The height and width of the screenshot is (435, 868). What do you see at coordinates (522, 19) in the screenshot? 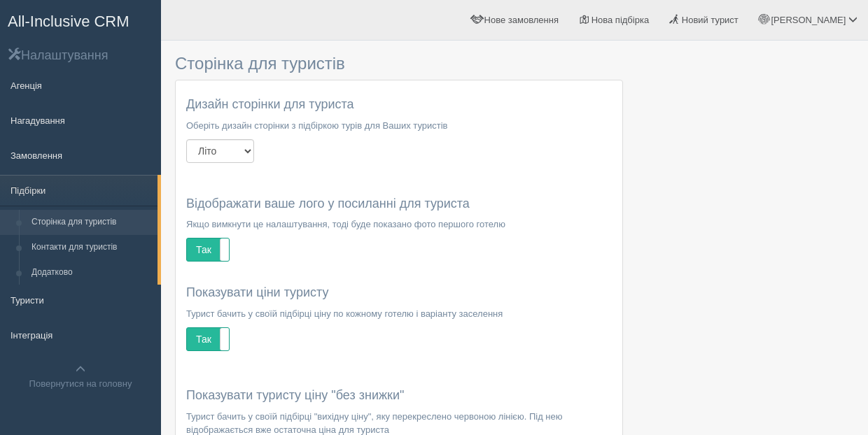
I see `span: Нове замовлення` at bounding box center [522, 19].